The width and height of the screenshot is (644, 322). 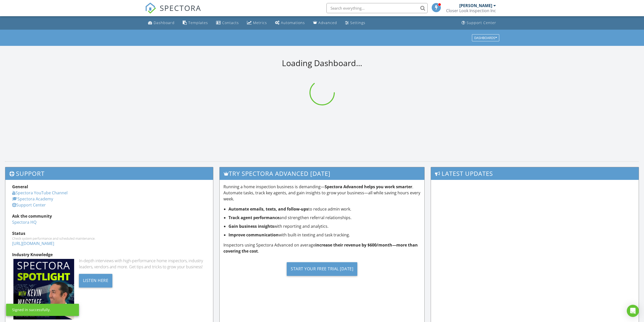 What do you see at coordinates (481, 23) in the screenshot?
I see `div: Support Center` at bounding box center [481, 23].